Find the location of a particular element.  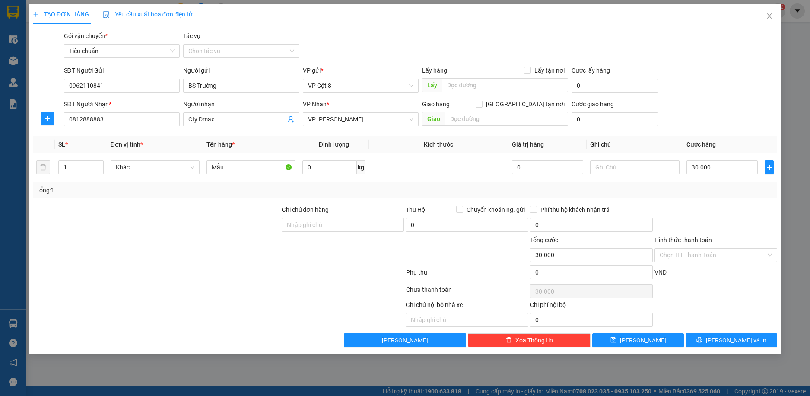

label: Hình thức thanh toán is located at coordinates (683, 240).